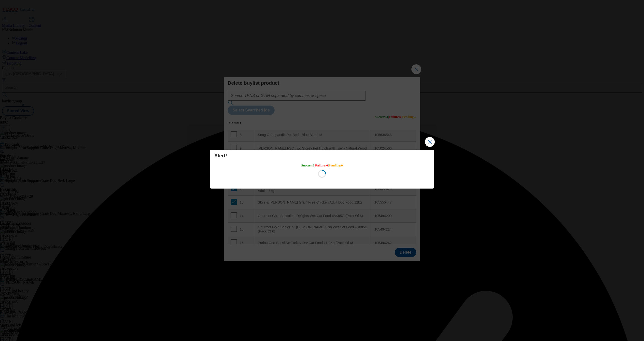  I want to click on span: Pending : 0, so click(336, 166).